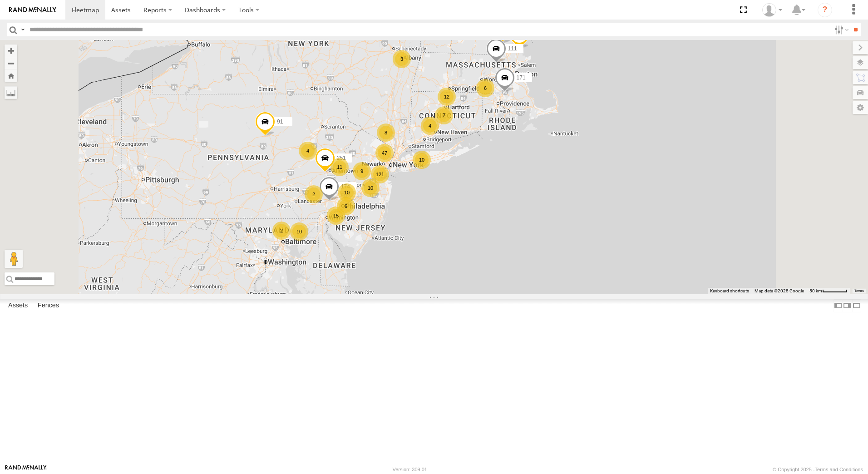 The image size is (868, 474). Describe the element at coordinates (11, 75) in the screenshot. I see `button: Zoom Home` at that location.